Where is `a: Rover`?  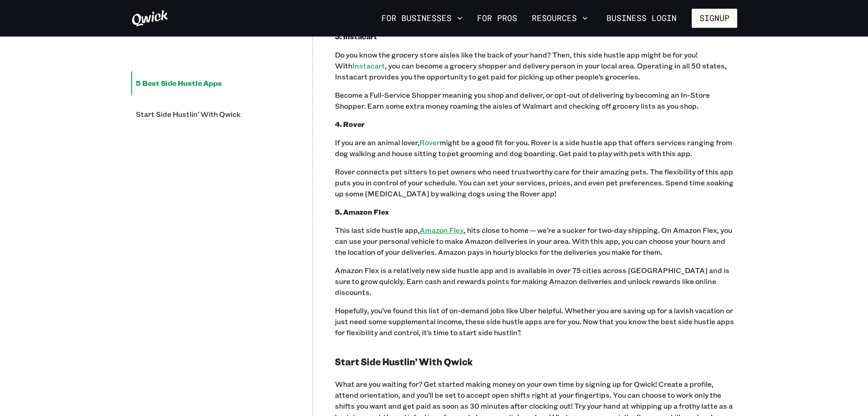 a: Rover is located at coordinates (430, 142).